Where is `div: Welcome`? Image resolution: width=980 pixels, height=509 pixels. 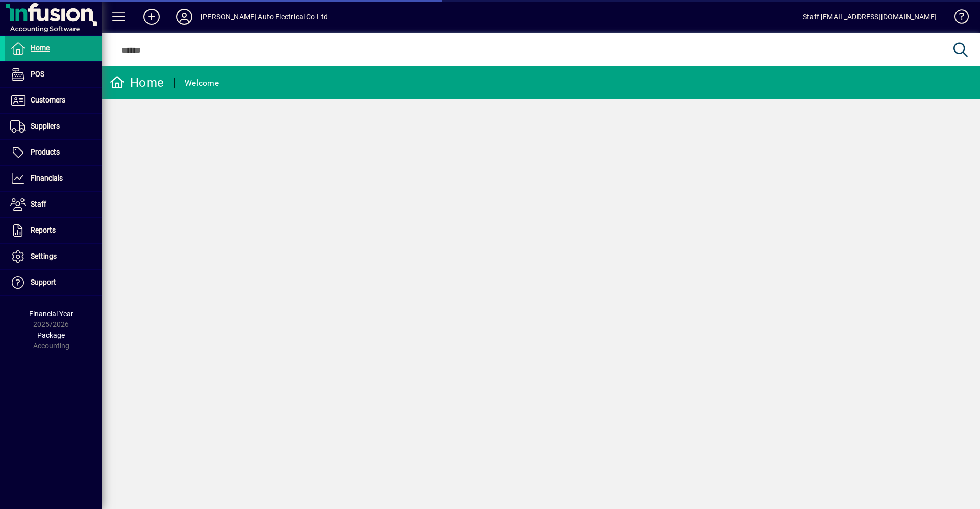 div: Welcome is located at coordinates (202, 83).